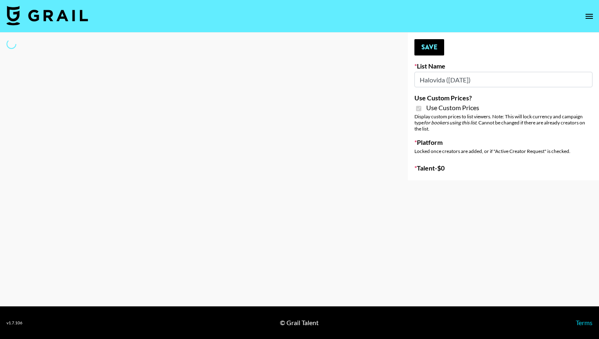 The height and width of the screenshot is (339, 599). I want to click on label: Use Custom Prices?, so click(503, 98).